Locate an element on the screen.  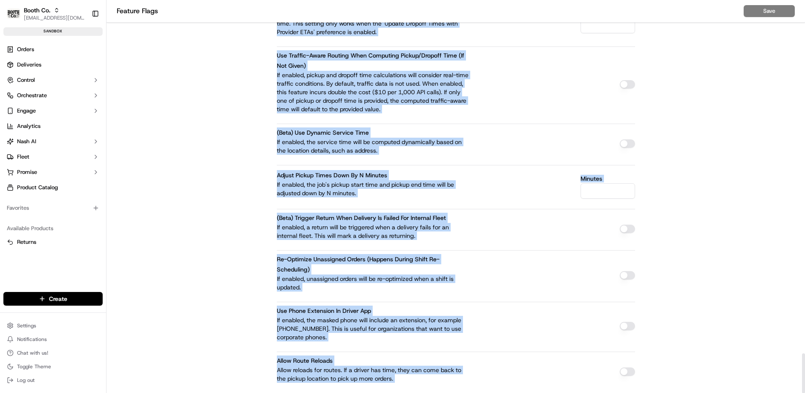
a: Analytics is located at coordinates (53, 126).